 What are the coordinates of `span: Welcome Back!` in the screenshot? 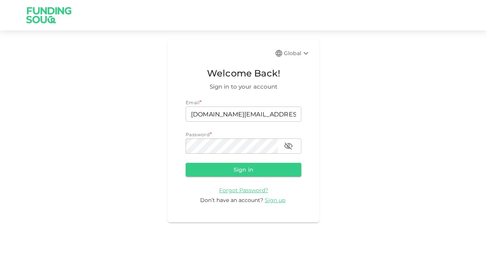 It's located at (244, 73).